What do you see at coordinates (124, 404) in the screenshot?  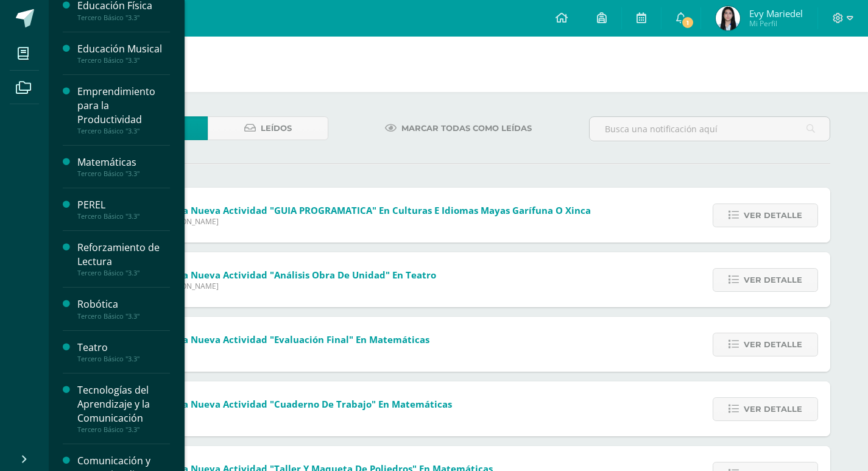 I see `div: Tecnologías del Aprendizaje y la Comunicación` at bounding box center [124, 404].